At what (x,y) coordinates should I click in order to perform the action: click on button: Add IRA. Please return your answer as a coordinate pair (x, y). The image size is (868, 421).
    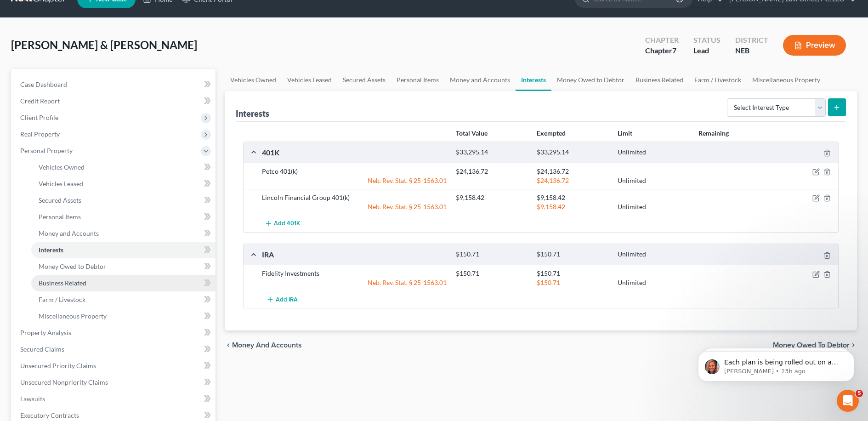
    Looking at the image, I should click on (282, 299).